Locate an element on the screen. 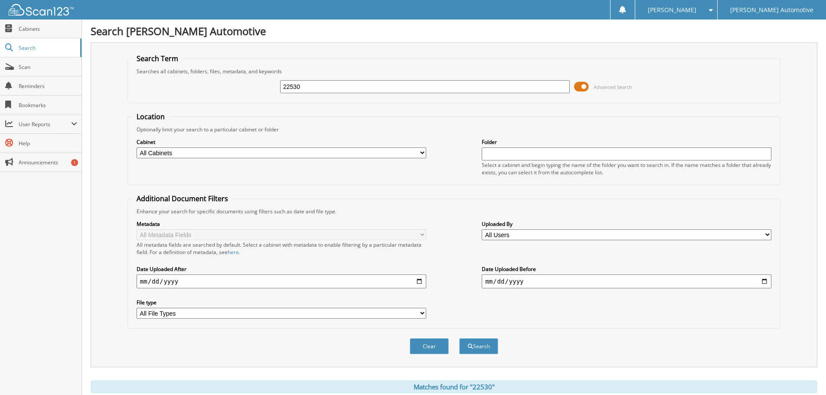 The image size is (826, 395). div: Select a cabinet and begin typing the name of the folder you want to search in. If the name match... is located at coordinates (627, 169).